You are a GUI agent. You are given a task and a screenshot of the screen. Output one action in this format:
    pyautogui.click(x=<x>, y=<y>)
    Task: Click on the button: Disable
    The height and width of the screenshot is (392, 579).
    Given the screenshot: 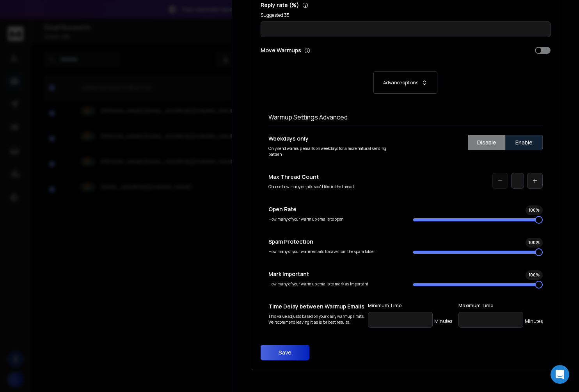 What is the action you would take?
    pyautogui.click(x=487, y=142)
    